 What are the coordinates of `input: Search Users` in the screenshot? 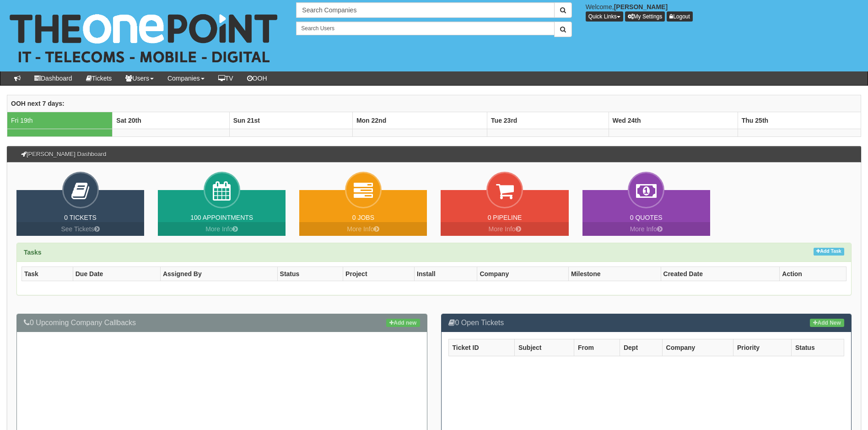 It's located at (425, 29).